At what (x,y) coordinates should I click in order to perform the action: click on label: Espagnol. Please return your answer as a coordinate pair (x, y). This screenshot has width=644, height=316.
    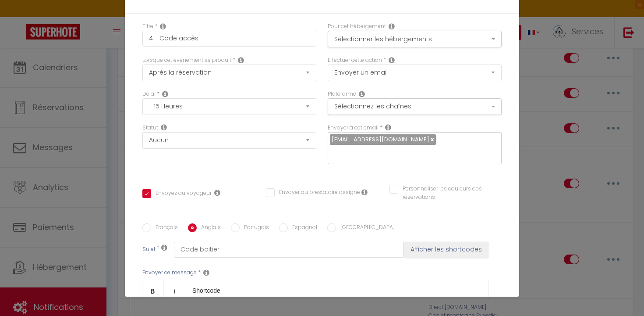
    Looking at the image, I should click on (302, 228).